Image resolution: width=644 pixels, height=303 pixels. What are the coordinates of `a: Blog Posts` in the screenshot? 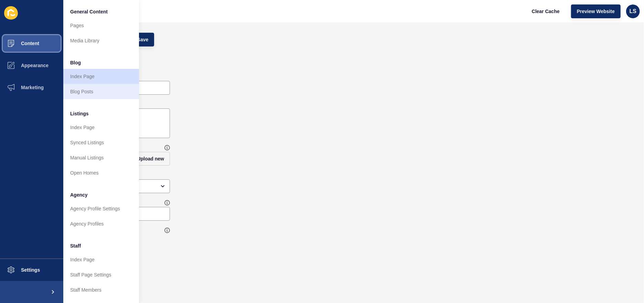 It's located at (101, 92).